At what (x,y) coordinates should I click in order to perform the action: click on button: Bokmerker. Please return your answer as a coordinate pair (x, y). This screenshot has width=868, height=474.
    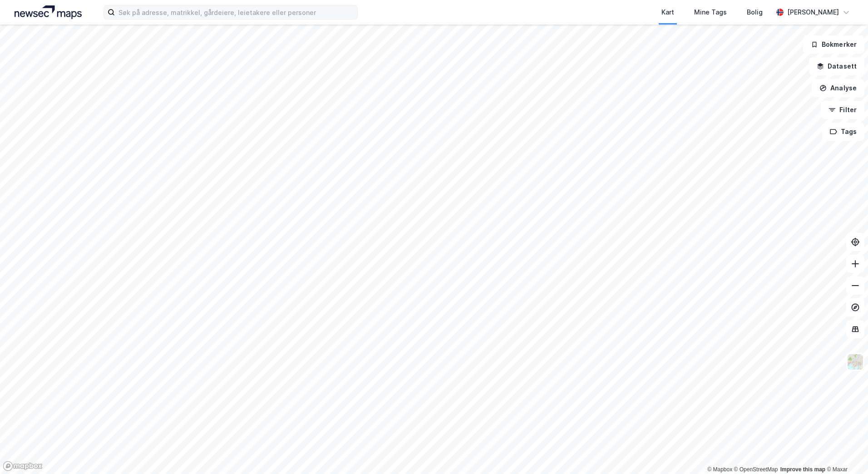
    Looking at the image, I should click on (834, 45).